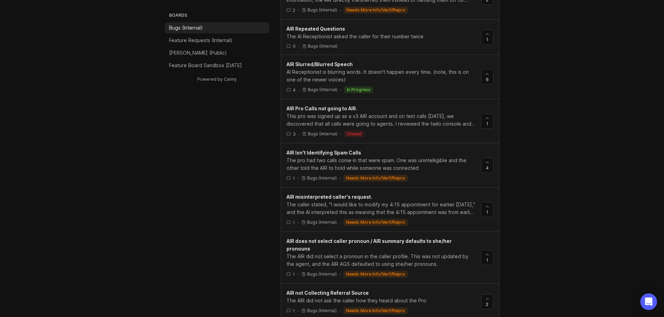 The width and height of the screenshot is (664, 317). I want to click on span: AIR Repeated Questions, so click(316, 29).